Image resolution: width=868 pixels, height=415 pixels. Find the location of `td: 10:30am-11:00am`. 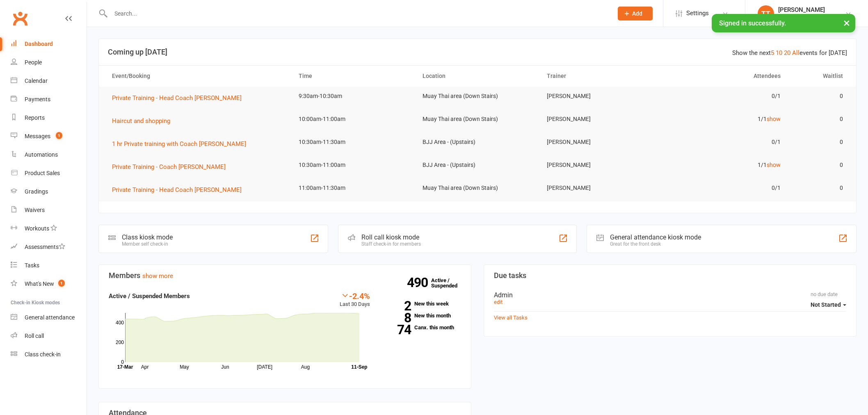

td: 10:30am-11:00am is located at coordinates (353, 165).